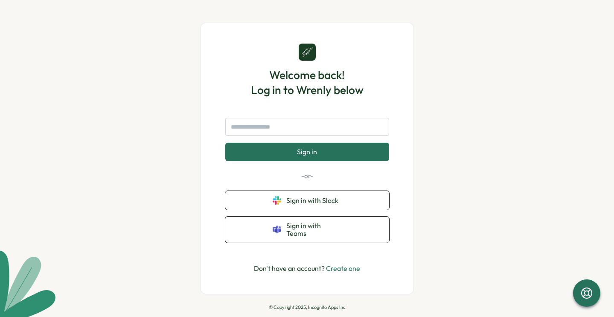 The image size is (614, 317). What do you see at coordinates (307, 82) in the screenshot?
I see `h1: Welcome back! Log in to Wrenly below` at bounding box center [307, 82].